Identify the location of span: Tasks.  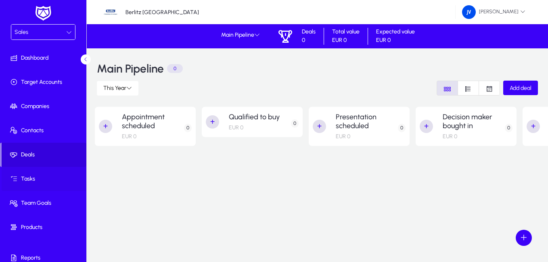
(45, 179).